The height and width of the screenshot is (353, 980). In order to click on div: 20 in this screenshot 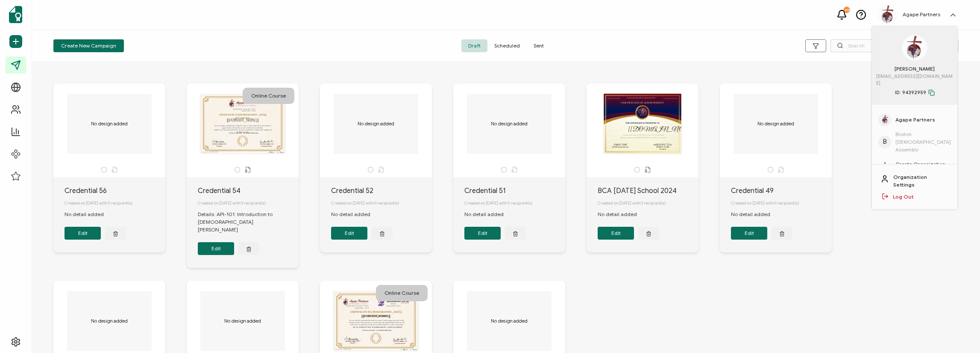, I will do `click(847, 10)`.